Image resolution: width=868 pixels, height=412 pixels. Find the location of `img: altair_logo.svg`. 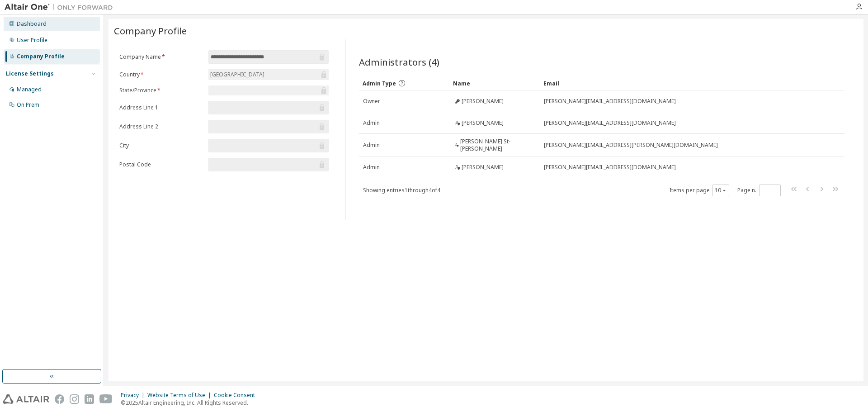

img: altair_logo.svg is located at coordinates (25, 399).